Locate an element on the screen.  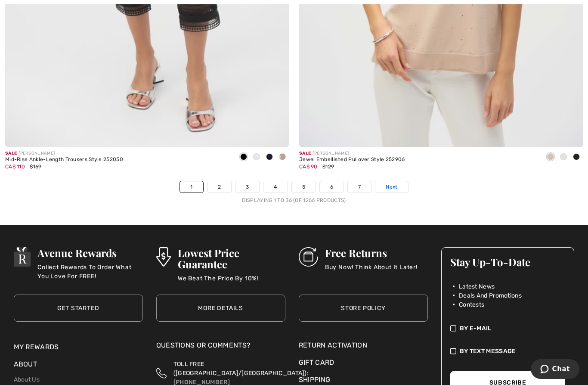
div: Midnight Blue is located at coordinates (269, 157).